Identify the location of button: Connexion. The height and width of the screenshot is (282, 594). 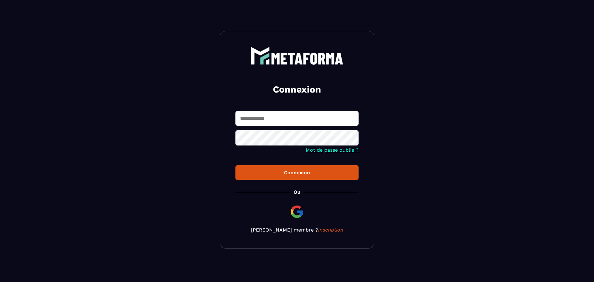
(297, 172).